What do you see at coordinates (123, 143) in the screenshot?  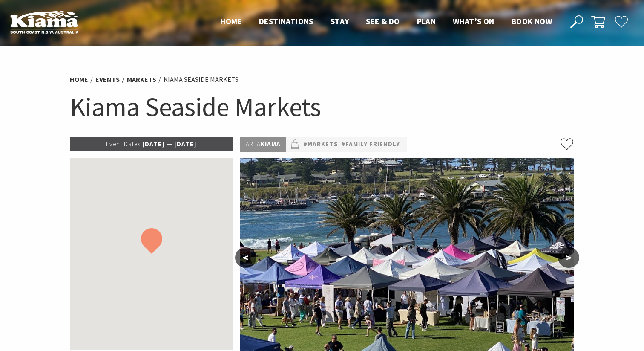 I see `span: Event Dates:` at bounding box center [123, 143].